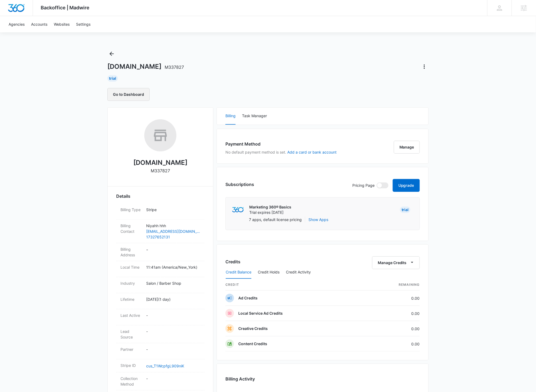  I want to click on div: Stripe IDcus_T1WcpfgL909niK, so click(160, 366).